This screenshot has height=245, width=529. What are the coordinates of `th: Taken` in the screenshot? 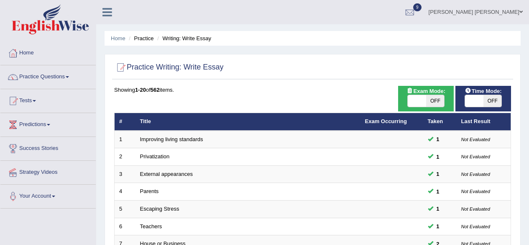 It's located at (440, 122).